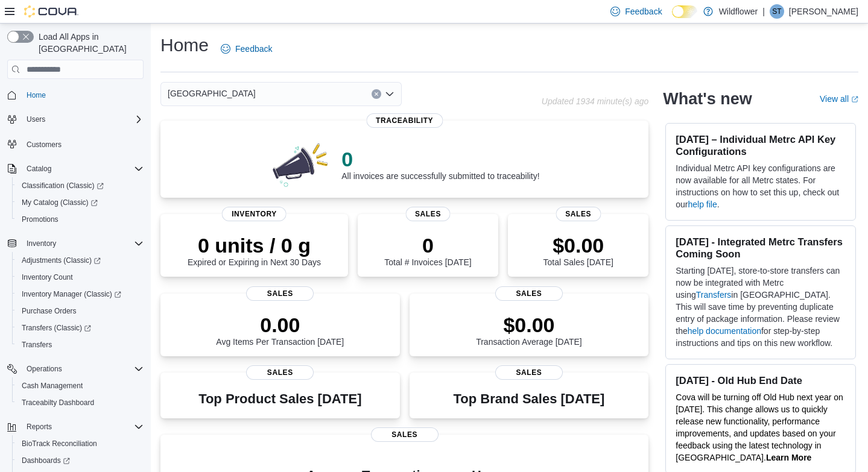  I want to click on a: Home, so click(36, 96).